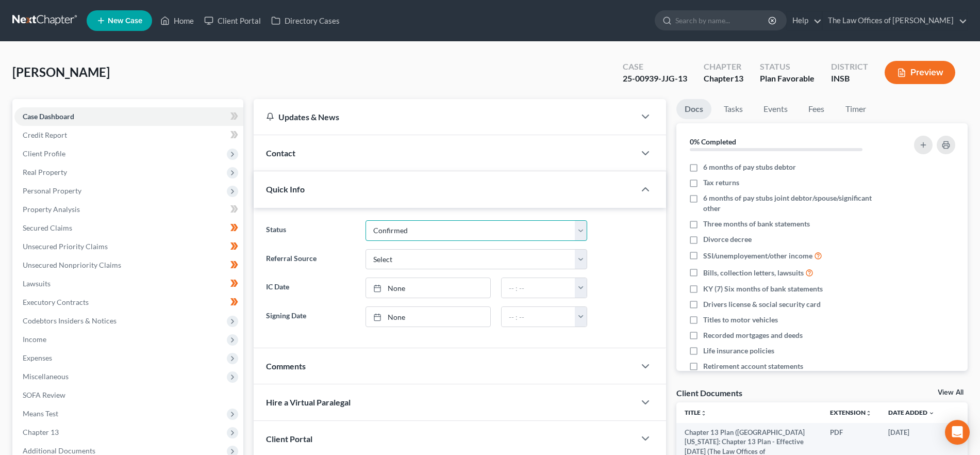  I want to click on span: Titles to motor vehicles, so click(741, 320).